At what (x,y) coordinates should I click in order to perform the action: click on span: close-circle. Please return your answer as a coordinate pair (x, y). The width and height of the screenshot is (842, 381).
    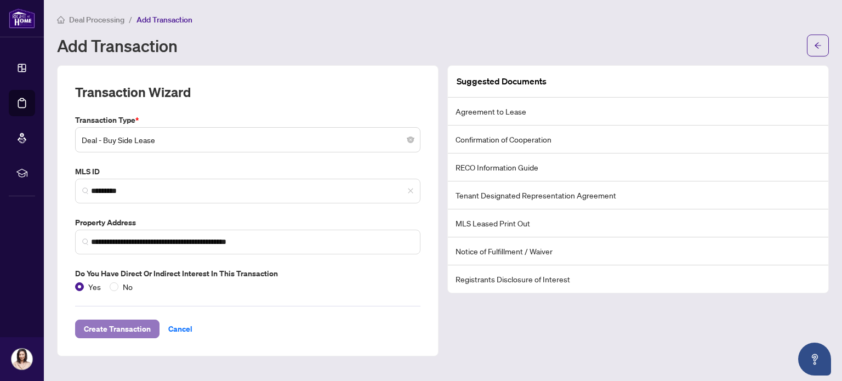
    Looking at the image, I should click on (411, 140).